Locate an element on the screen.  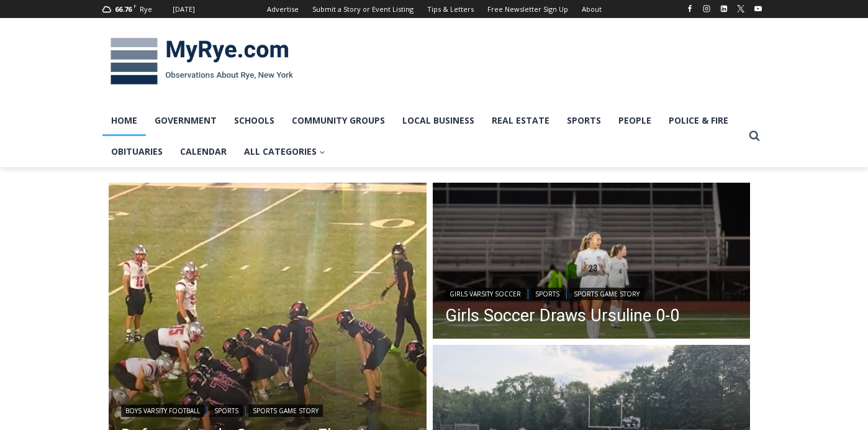
span: 66.76 is located at coordinates (123, 9).